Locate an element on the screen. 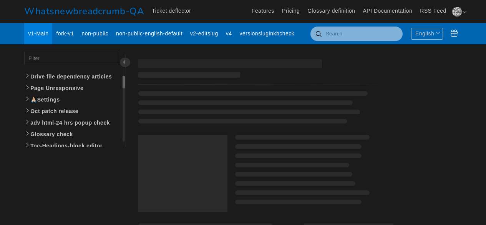  span: non-public-english-default is located at coordinates (149, 33).